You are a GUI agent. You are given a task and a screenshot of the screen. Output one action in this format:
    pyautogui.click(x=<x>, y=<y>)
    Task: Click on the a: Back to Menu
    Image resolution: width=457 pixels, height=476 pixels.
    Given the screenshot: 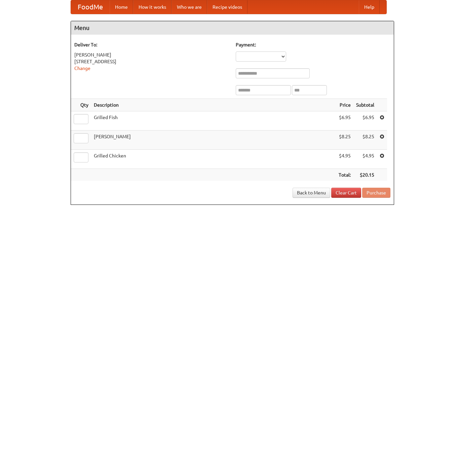 What is the action you would take?
    pyautogui.click(x=311, y=193)
    